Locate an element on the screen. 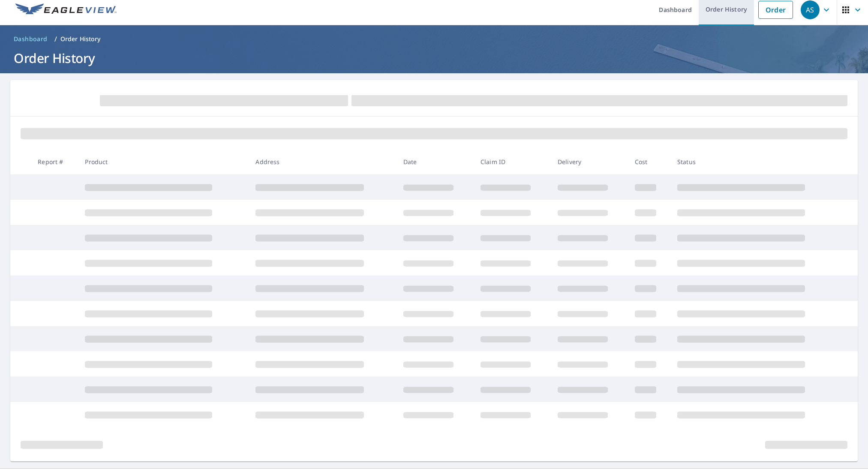  a: Dashboard is located at coordinates (31, 39).